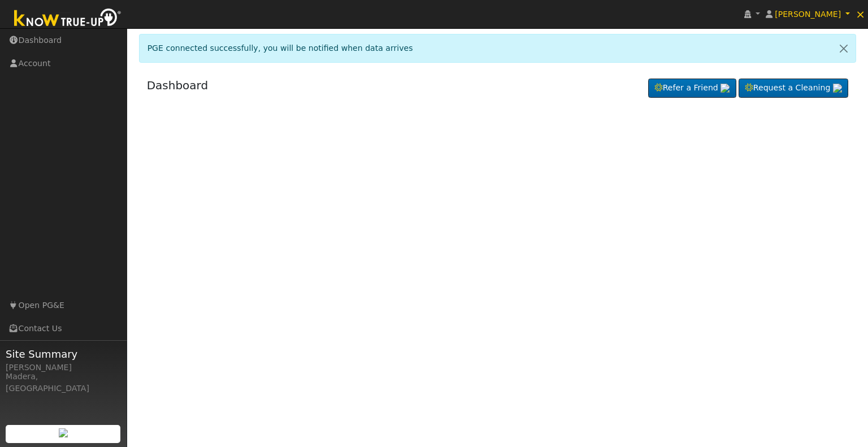 This screenshot has height=447, width=868. I want to click on img: Know True-Up, so click(68, 19).